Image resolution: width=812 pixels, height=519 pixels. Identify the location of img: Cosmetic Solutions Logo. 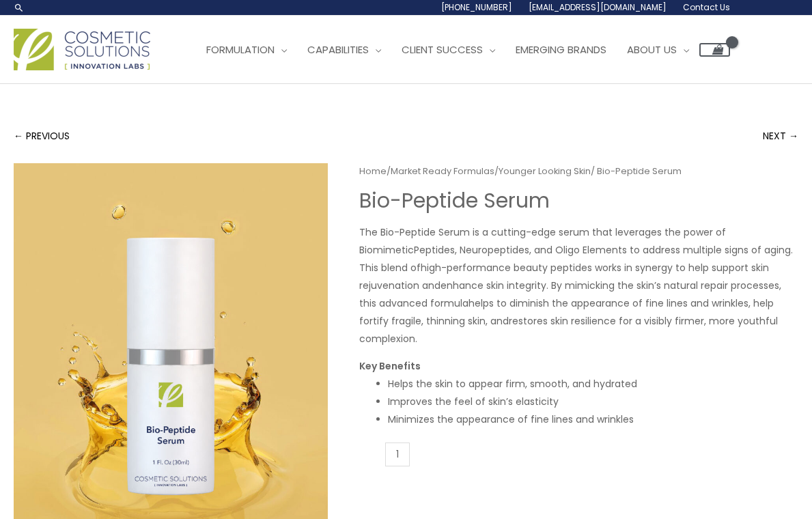
(82, 49).